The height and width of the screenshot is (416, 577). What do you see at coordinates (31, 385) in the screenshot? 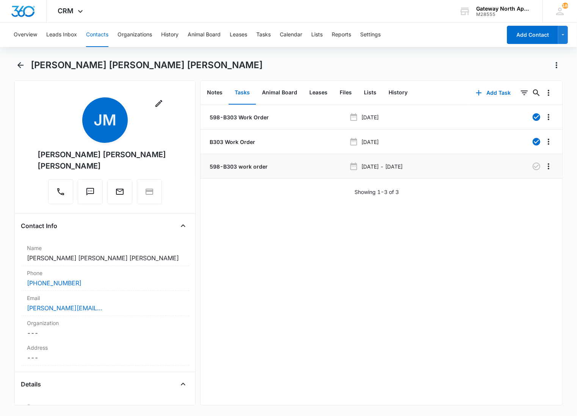
I see `h4: Details` at bounding box center [31, 385].